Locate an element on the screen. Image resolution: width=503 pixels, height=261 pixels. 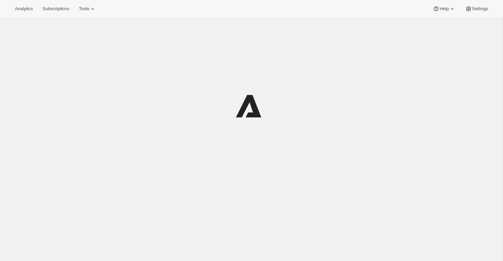
span: Analytics is located at coordinates (24, 9).